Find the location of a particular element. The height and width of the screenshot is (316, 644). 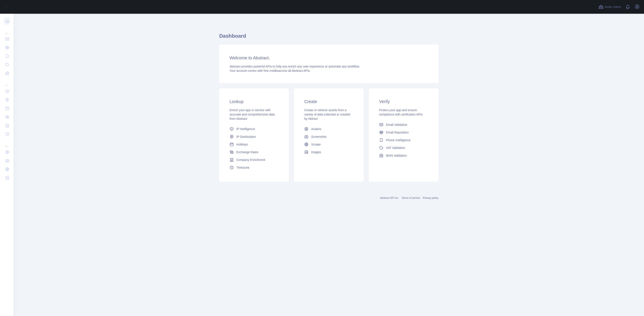

span: Abstract provides powerful APIs to help you enrich any user experience or automate any workflow. is located at coordinates (295, 66).